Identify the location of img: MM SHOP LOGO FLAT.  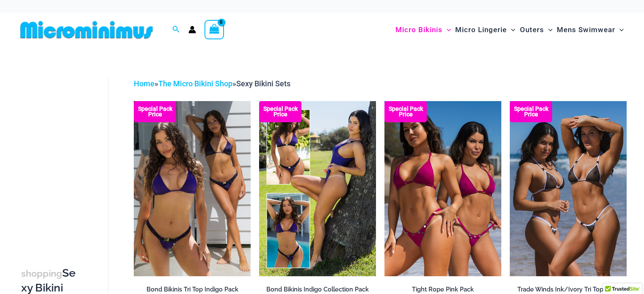
(86, 30).